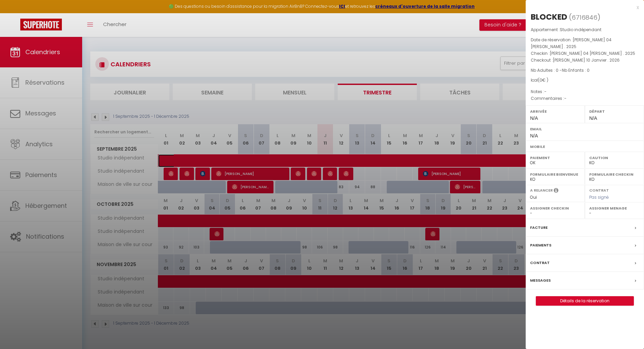  Describe the element at coordinates (614, 208) in the screenshot. I see `label: Assigner Menage` at that location.